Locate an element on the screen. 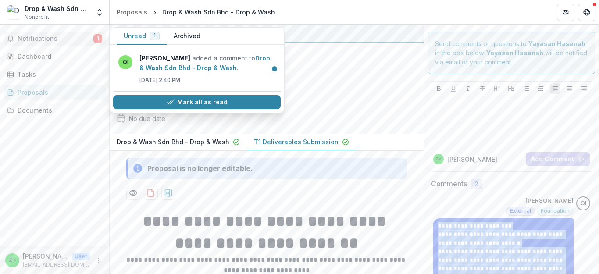  button: Heading 1 is located at coordinates (496, 89).